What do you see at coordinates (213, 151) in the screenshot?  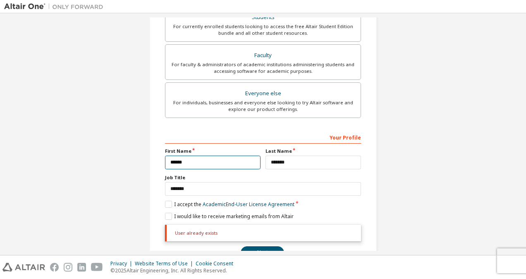 I see `label: First Name` at bounding box center [213, 151].